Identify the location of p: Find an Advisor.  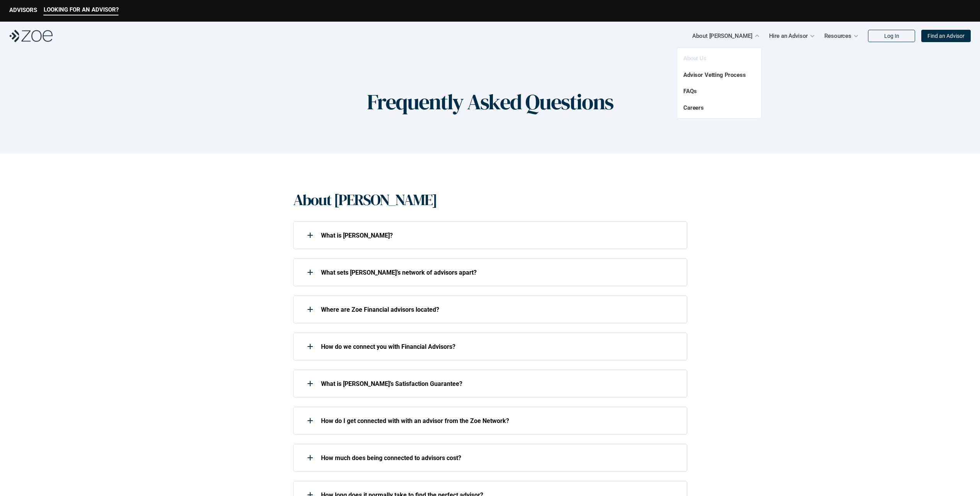
(946, 36).